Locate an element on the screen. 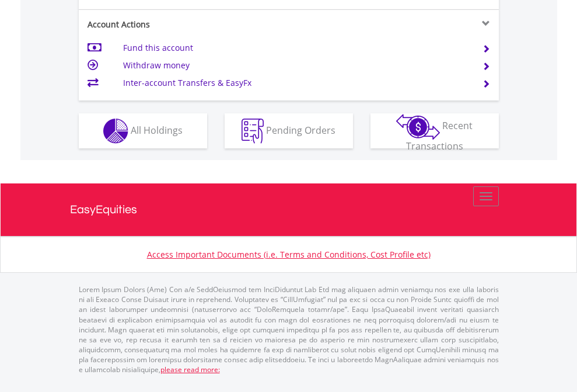 The width and height of the screenshot is (577, 392). button: All Holdings is located at coordinates (143, 130).